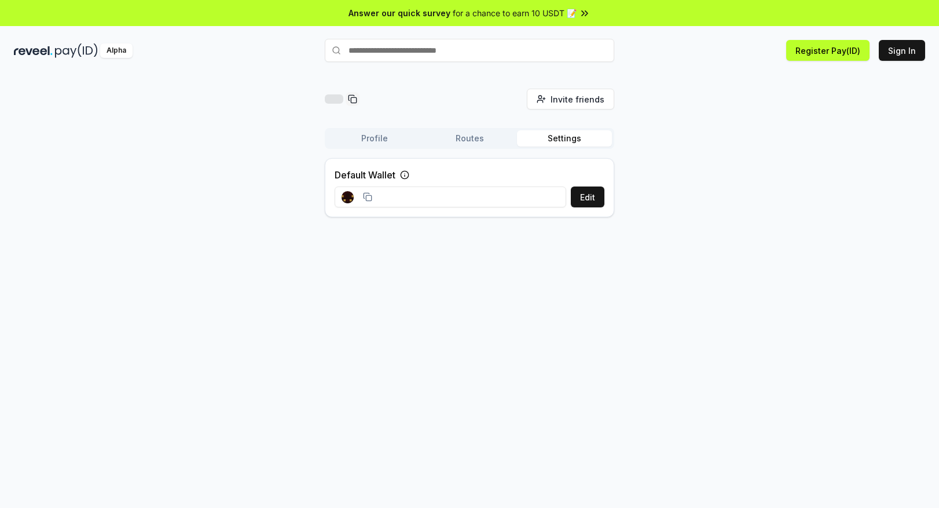 The image size is (939, 508). What do you see at coordinates (902, 50) in the screenshot?
I see `button: Sign In` at bounding box center [902, 50].